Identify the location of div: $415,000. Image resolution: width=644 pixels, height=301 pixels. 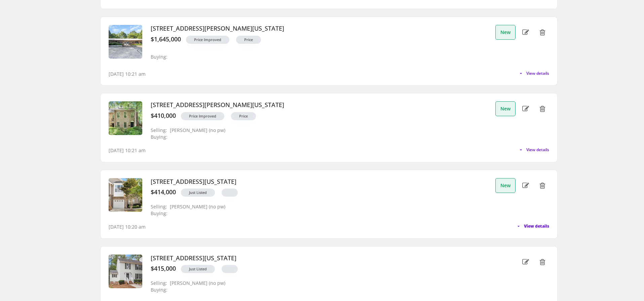
(163, 269).